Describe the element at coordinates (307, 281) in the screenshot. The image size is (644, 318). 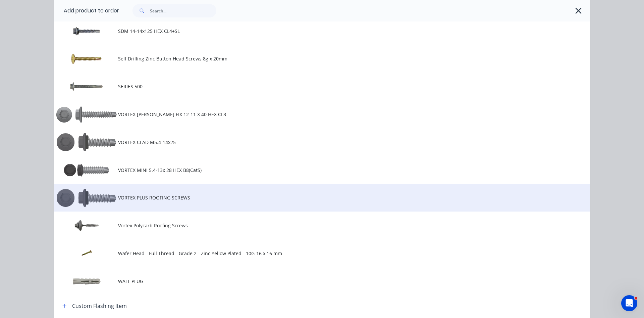
I see `span: WALL PLUG` at that location.